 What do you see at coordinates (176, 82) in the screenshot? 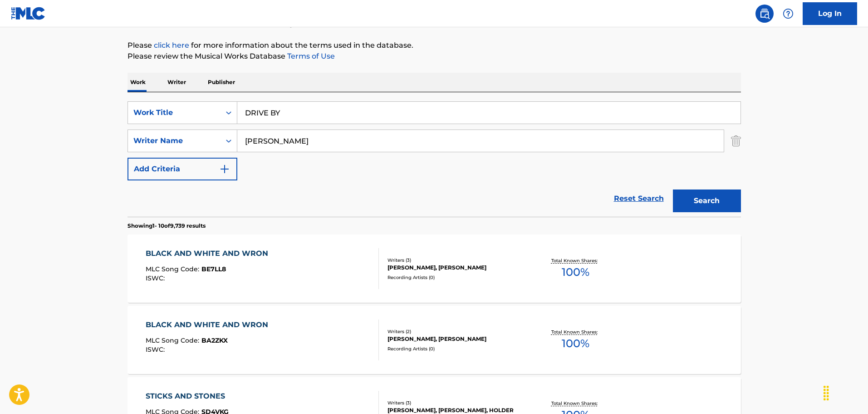
I see `p: Writer` at bounding box center [176, 82].